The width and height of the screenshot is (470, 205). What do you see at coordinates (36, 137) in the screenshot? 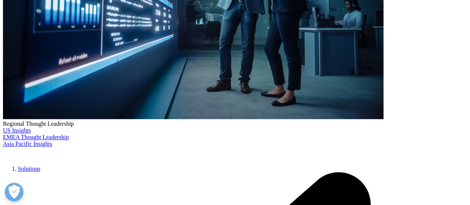
I see `span: EMEA Thought Leadership` at bounding box center [36, 137].